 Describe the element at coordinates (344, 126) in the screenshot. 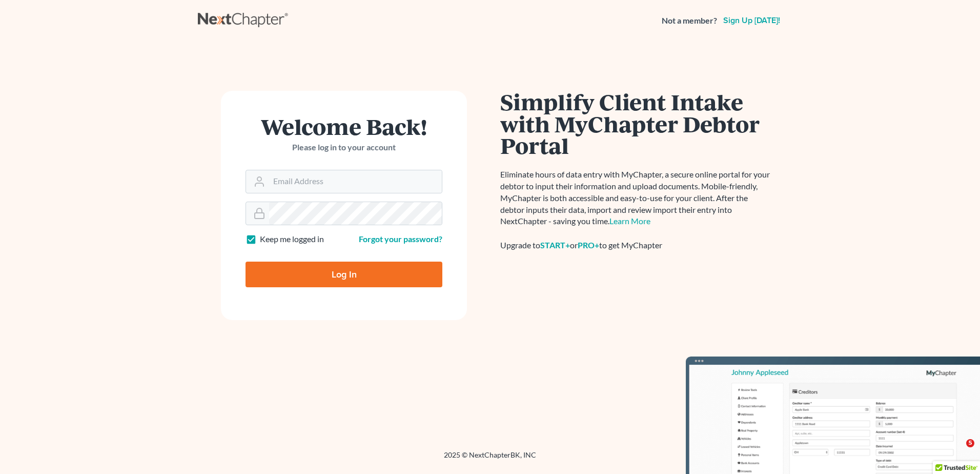

I see `h1: Welcome Back!` at that location.